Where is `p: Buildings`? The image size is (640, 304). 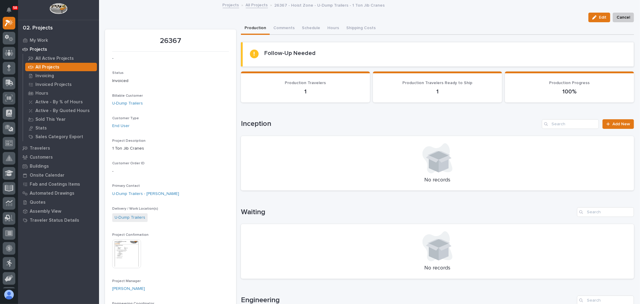
p: Buildings is located at coordinates (39, 166).